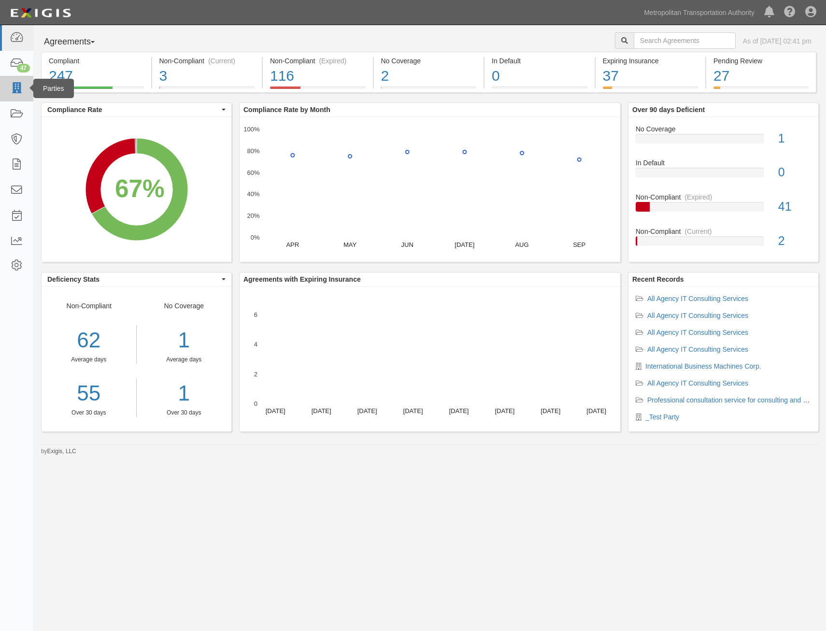 The height and width of the screenshot is (631, 826). What do you see at coordinates (662, 417) in the screenshot?
I see `a: _Test Party` at bounding box center [662, 417].